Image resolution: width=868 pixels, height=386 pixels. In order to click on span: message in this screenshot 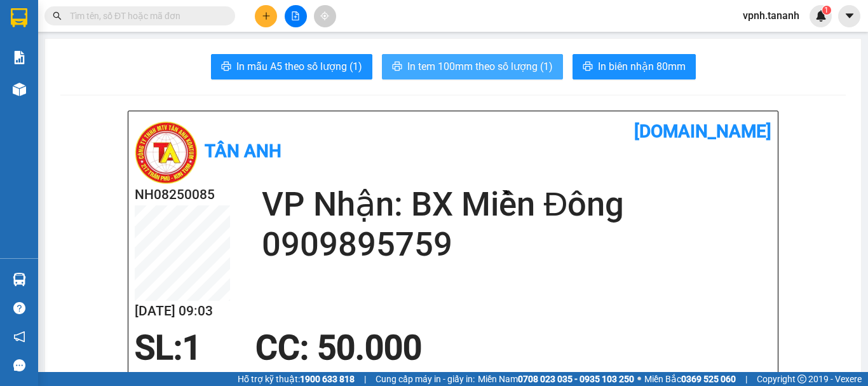, I will do `click(19, 365)`.